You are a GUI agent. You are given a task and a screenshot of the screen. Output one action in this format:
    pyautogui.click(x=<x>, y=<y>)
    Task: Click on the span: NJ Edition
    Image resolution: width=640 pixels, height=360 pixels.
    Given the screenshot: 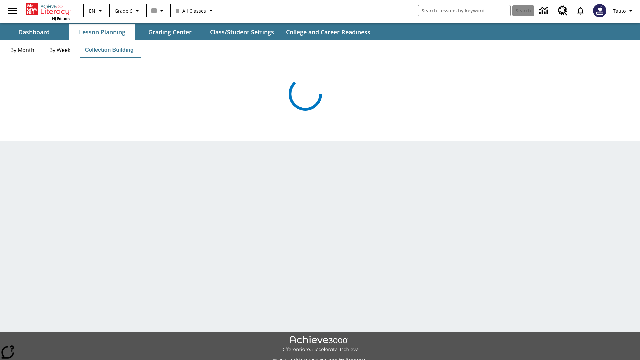 What is the action you would take?
    pyautogui.click(x=61, y=18)
    